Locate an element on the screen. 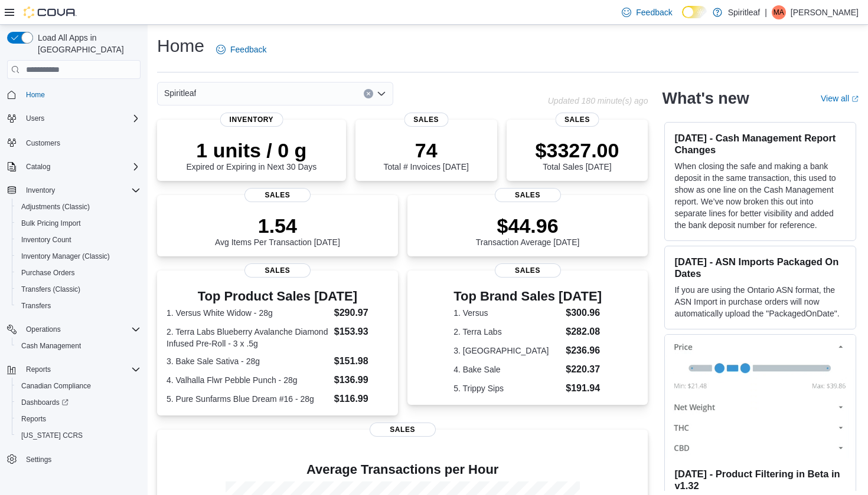 The width and height of the screenshot is (868, 495). button: Adjustments (Classic) is located at coordinates (78, 207).